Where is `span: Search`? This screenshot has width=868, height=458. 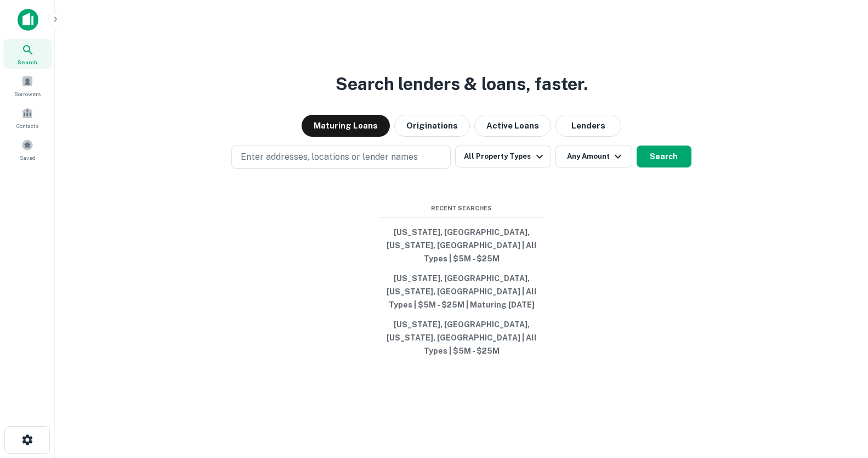
span: Search is located at coordinates (28, 62).